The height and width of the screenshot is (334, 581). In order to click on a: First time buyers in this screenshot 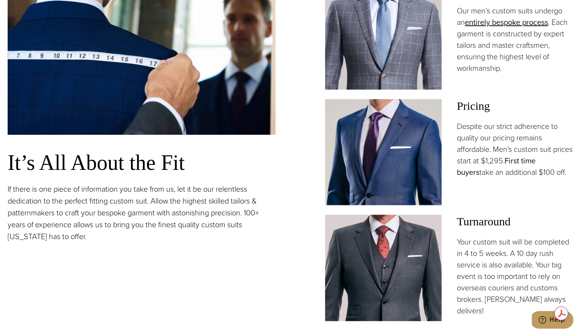, I will do `click(496, 166)`.